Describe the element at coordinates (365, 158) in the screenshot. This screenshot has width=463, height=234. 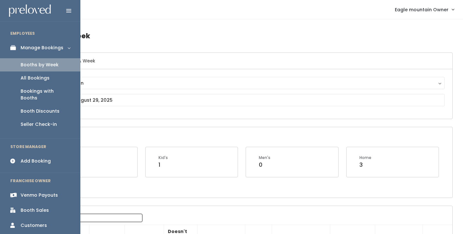
I see `div: Home` at that location.